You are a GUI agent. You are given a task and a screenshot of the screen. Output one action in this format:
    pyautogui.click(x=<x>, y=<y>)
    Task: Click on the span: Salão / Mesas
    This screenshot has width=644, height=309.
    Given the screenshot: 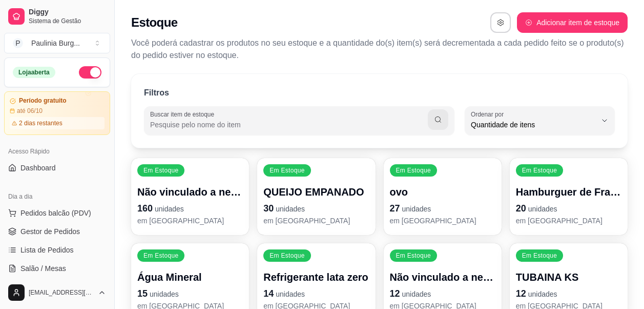 What is the action you would take?
    pyautogui.click(x=43, y=268)
    